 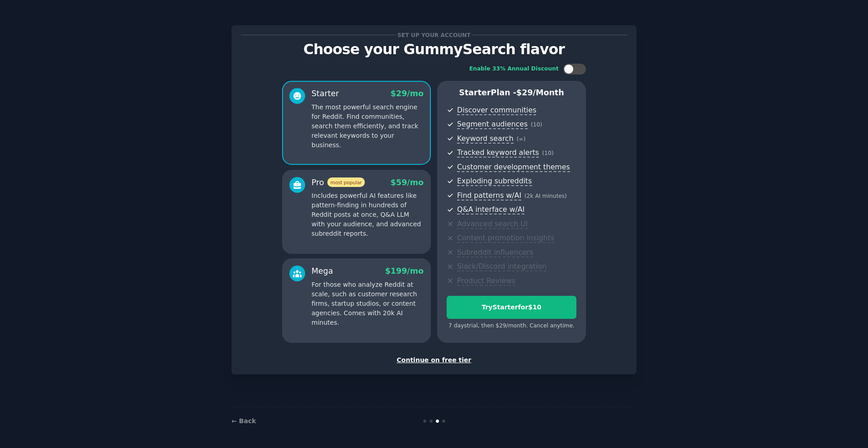 What do you see at coordinates (495, 253) in the screenshot?
I see `span: Subreddit influencers` at bounding box center [495, 253].